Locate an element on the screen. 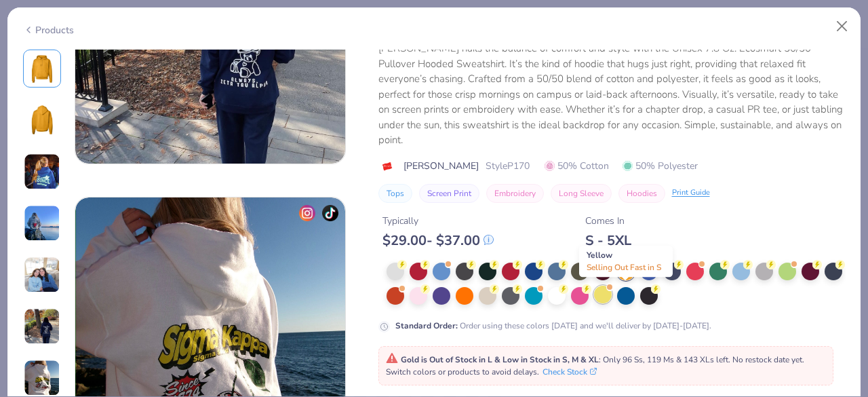 The image size is (868, 397). div: Products is located at coordinates (48, 30).